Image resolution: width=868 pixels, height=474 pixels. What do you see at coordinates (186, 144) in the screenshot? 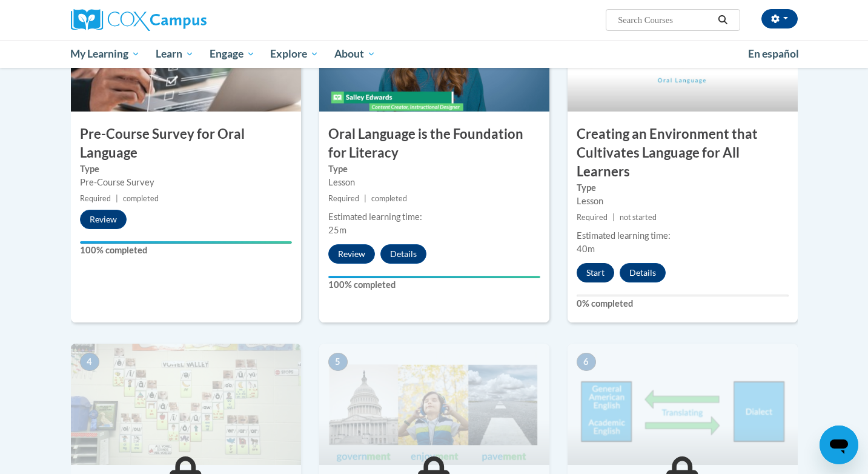
I see `h3: Pre-Course Survey for Oral Language` at bounding box center [186, 144].